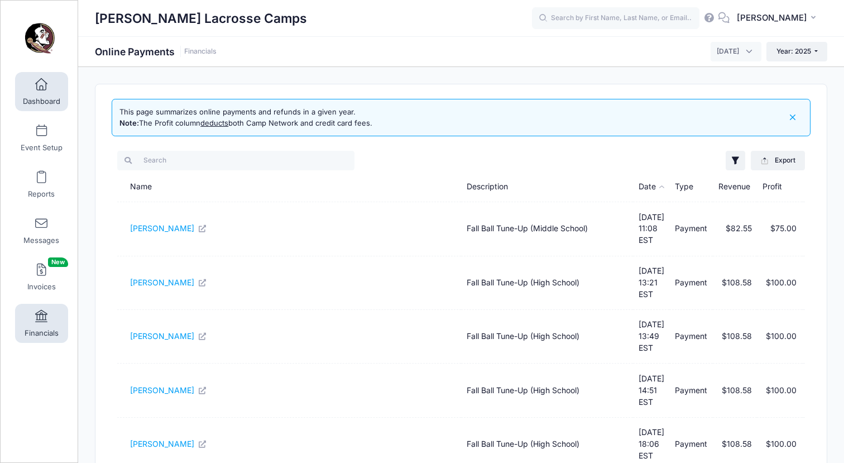 Image resolution: width=844 pixels, height=463 pixels. I want to click on th: Revenue: activate to sort column ascending, so click(735, 187).